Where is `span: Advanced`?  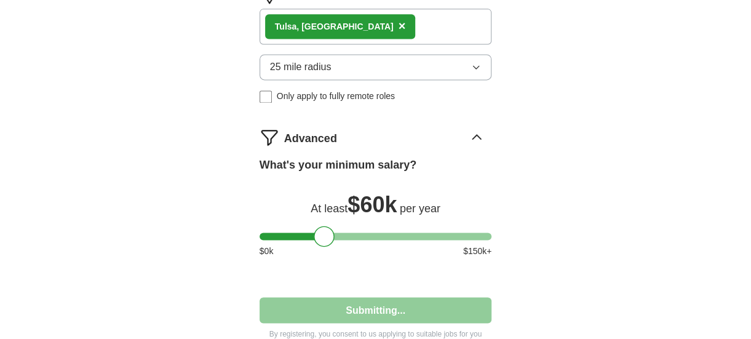 span: Advanced is located at coordinates (311, 138).